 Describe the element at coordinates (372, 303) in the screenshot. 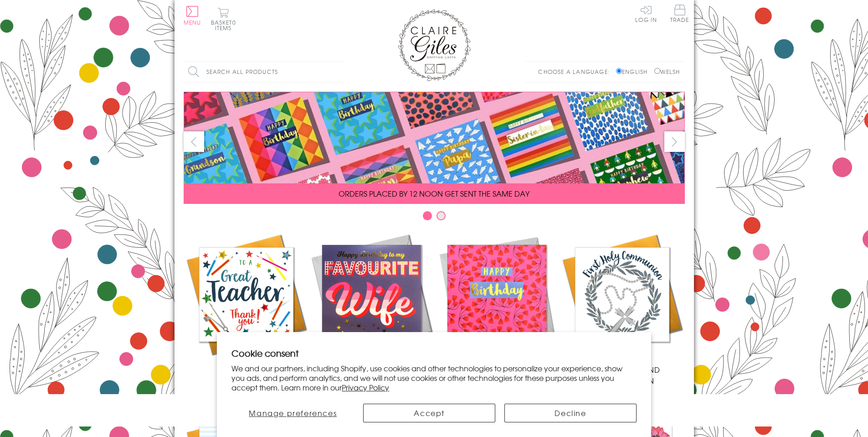

I see `a: New Releases` at that location.